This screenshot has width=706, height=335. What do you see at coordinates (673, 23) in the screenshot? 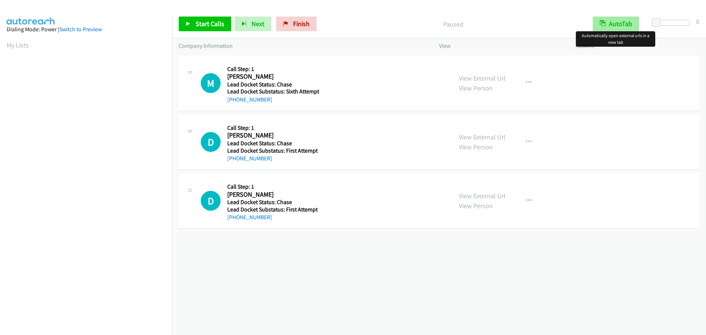
I see `div: Delay between calls (in seconds)` at bounding box center [673, 23].